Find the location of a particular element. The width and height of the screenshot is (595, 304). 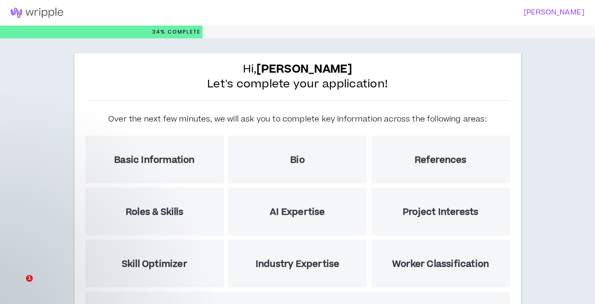

h5: Bio is located at coordinates (297, 160).